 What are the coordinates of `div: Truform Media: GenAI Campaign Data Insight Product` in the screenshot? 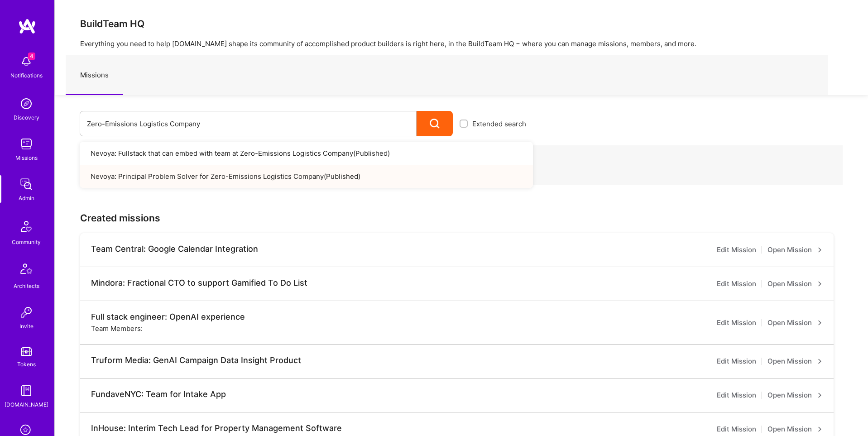 It's located at (196, 360).